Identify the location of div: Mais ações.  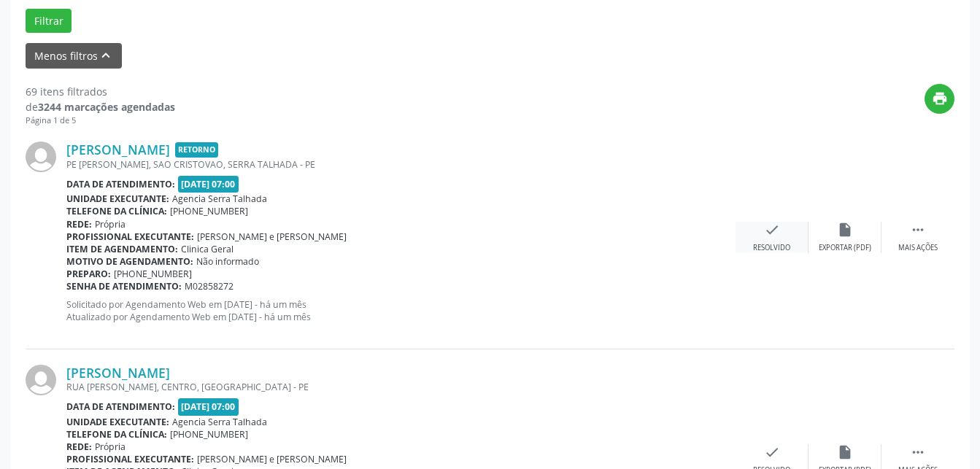
(918, 248).